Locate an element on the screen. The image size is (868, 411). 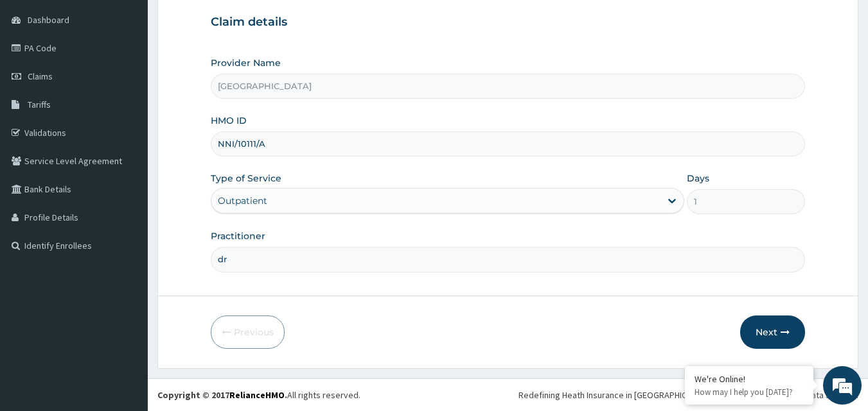
span: We're online! is located at coordinates (126, 189).